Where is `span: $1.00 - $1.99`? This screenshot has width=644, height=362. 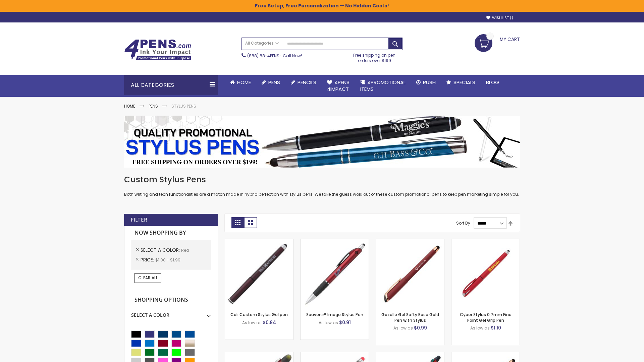
span: $1.00 - $1.99 is located at coordinates (168, 259).